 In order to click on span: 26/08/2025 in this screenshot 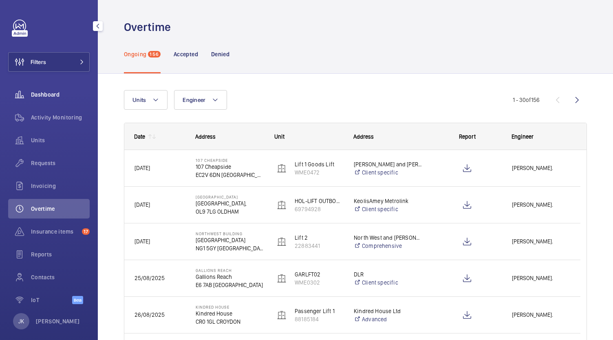, I will do `click(150, 315)`.